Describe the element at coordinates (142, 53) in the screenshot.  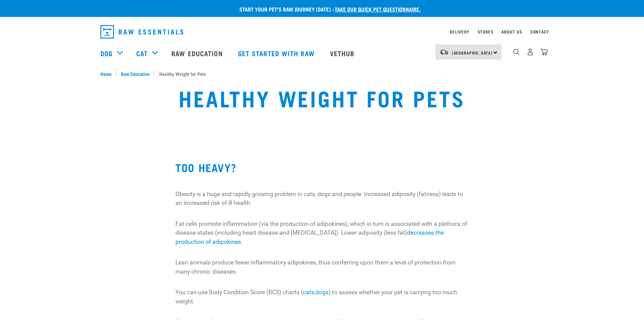
I see `a: Cat` at that location.